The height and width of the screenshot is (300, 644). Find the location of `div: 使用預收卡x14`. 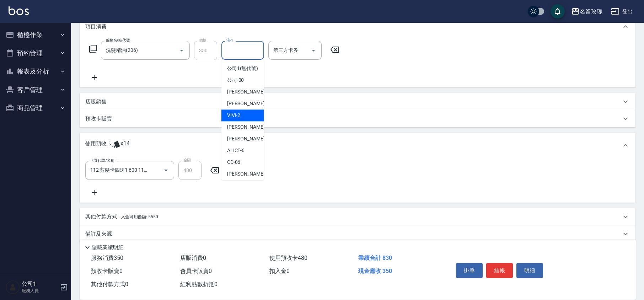

div: 使用預收卡x14 is located at coordinates (358, 146).